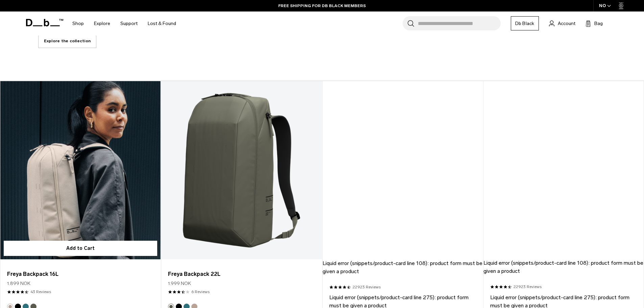 Image resolution: width=644 pixels, height=308 pixels. What do you see at coordinates (598, 24) in the screenshot?
I see `span: Bag` at bounding box center [598, 24].